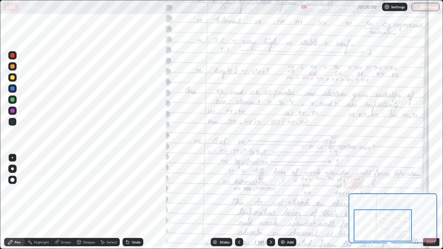 Image resolution: width=443 pixels, height=249 pixels. I want to click on button: EXIT, so click(431, 242).